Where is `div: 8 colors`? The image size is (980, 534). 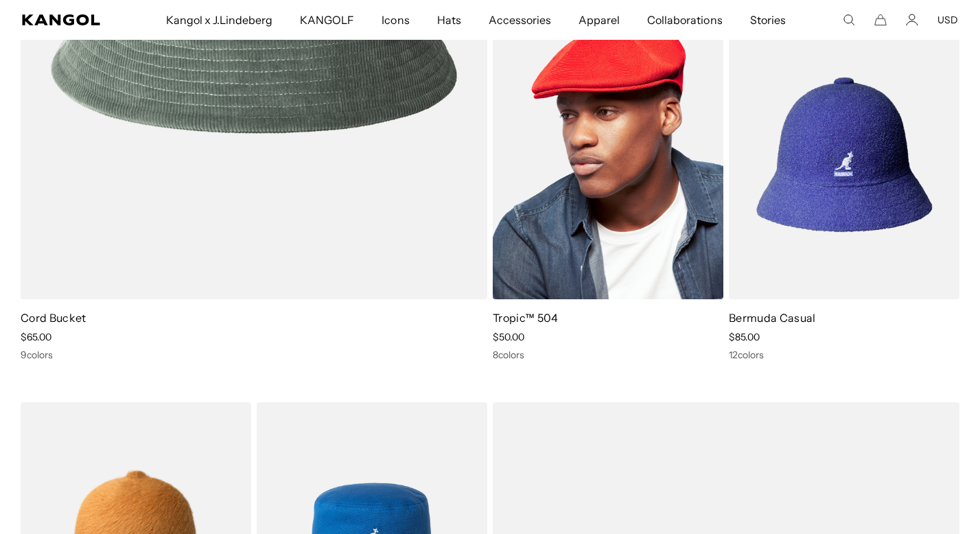
div: 8 colors is located at coordinates (608, 355).